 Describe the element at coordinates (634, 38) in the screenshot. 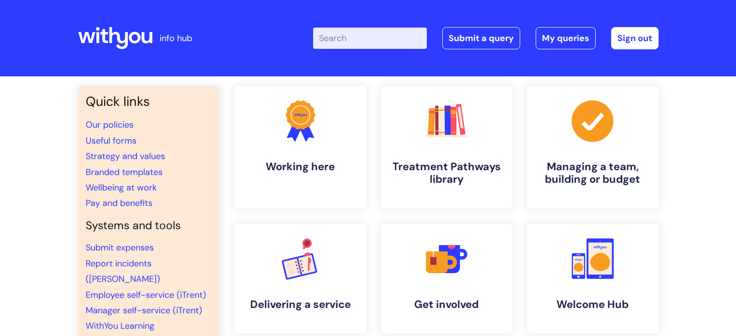

I see `a: Sign out` at that location.